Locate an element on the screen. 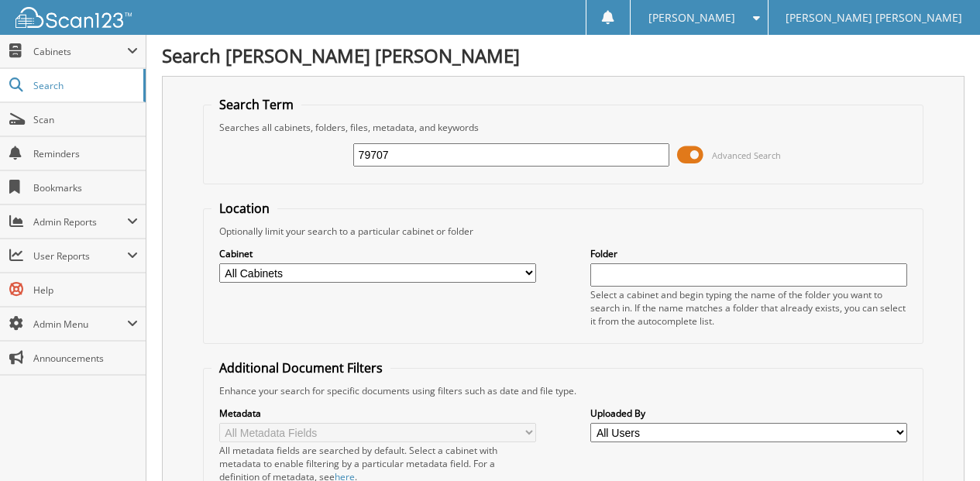  span: Admin Reports is located at coordinates (80, 222).